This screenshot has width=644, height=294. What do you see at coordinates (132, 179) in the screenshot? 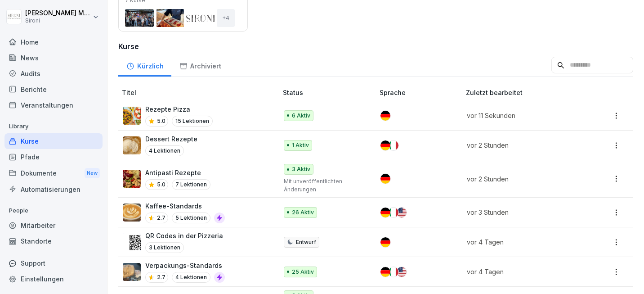
I see `img: g5p9ufmowhogpx1171r6nmse.png` at bounding box center [132, 179].